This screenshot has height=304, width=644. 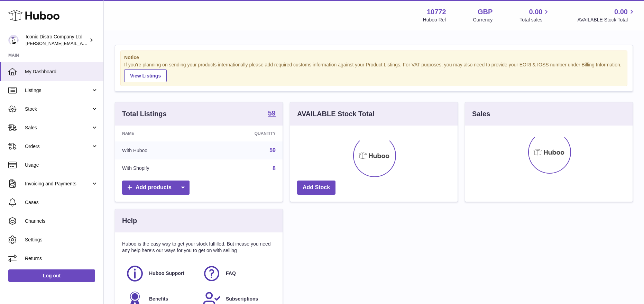 I want to click on span: Sales, so click(x=58, y=127).